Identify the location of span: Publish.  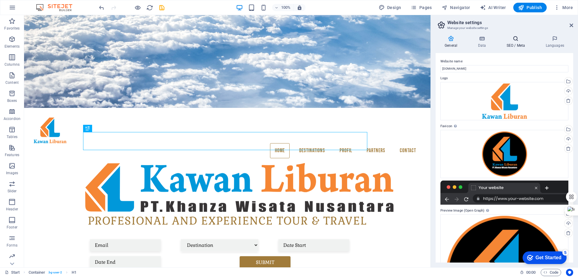
(530, 8).